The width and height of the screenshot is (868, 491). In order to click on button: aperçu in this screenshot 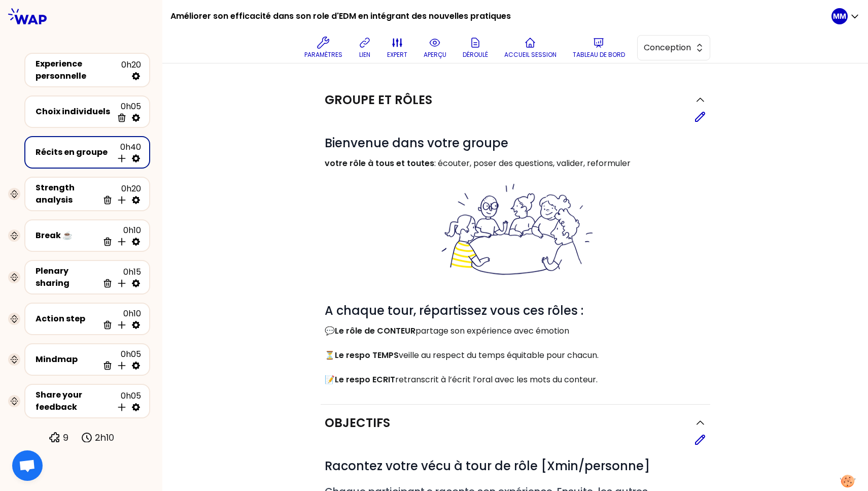, I will do `click(435, 47)`.